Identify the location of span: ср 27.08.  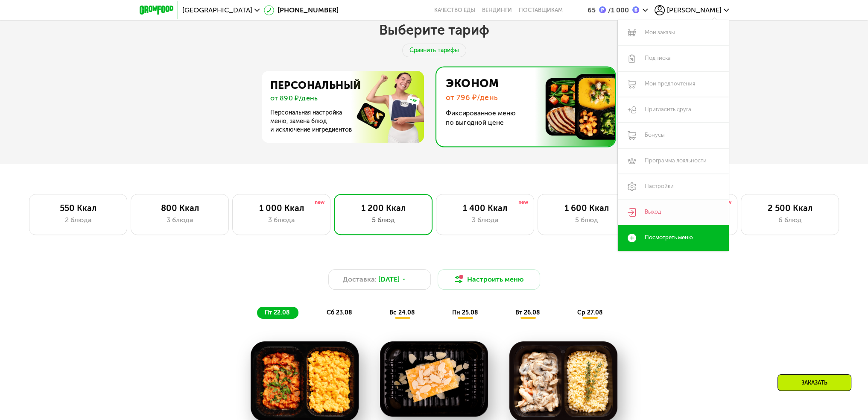
(590, 312).